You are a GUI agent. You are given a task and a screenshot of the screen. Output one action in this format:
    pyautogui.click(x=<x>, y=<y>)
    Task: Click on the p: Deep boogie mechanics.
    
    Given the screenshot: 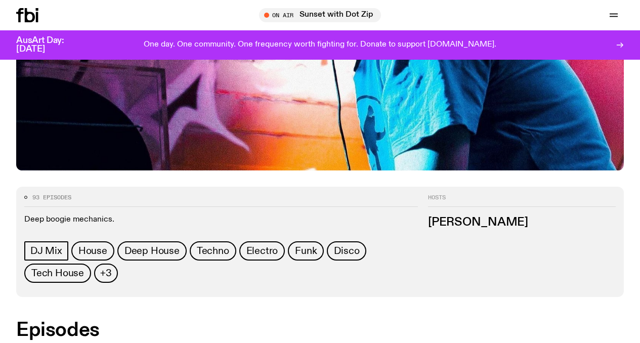 What is the action you would take?
    pyautogui.click(x=221, y=220)
    